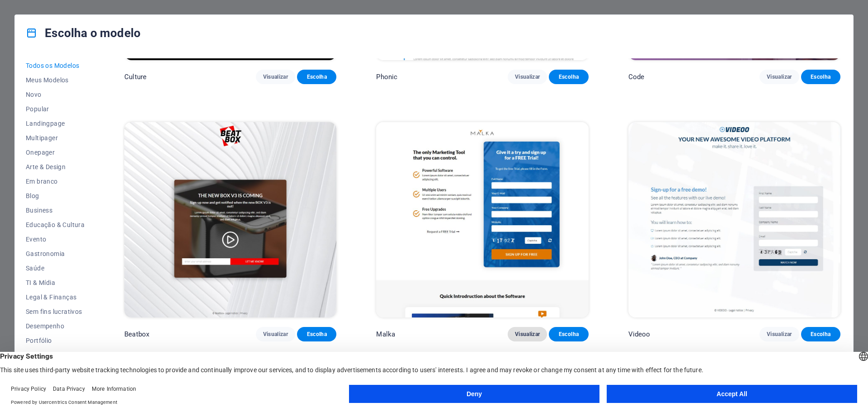 The width and height of the screenshot is (868, 412). I want to click on img: Malka, so click(482, 220).